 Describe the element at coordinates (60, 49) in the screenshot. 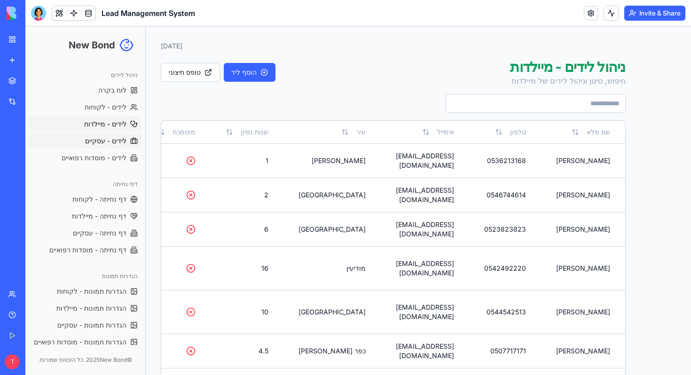

I see `div: ניהול לידים` at that location.